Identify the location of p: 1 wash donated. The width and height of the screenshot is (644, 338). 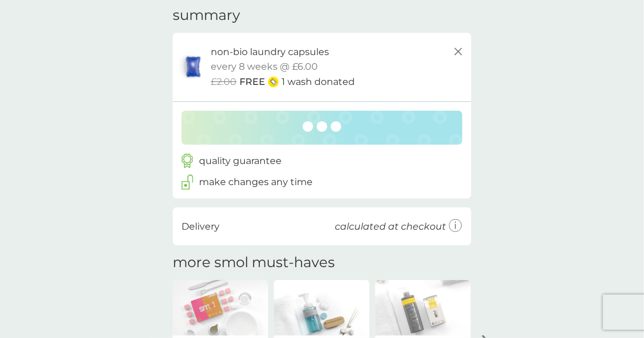
(318, 82).